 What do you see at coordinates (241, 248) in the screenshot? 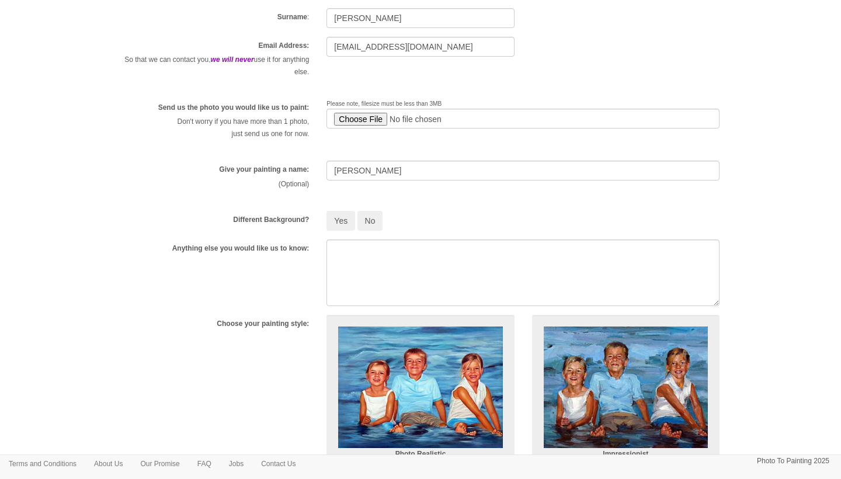
I see `label: Anything else you would like us to know:` at bounding box center [241, 248].